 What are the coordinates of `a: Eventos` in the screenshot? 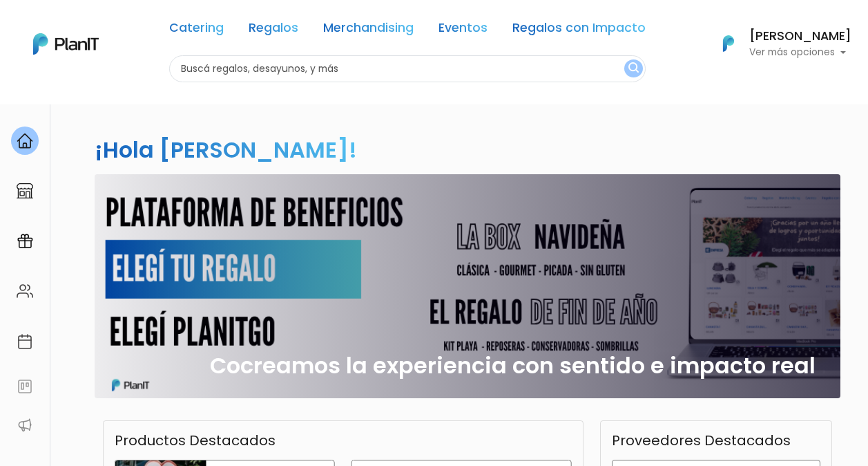 It's located at (463, 30).